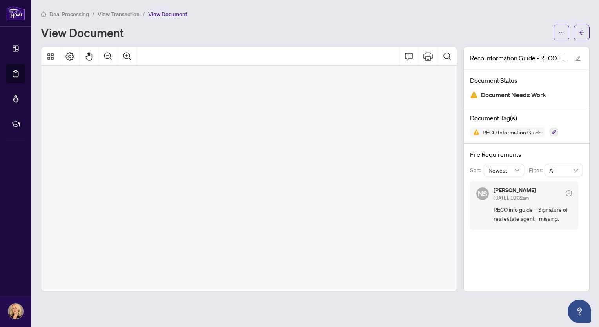  What do you see at coordinates (16, 311) in the screenshot?
I see `img: Profile Icon` at bounding box center [16, 311].